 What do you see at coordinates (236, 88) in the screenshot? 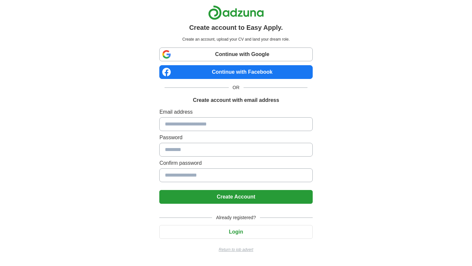
I see `span: OR` at bounding box center [236, 88].